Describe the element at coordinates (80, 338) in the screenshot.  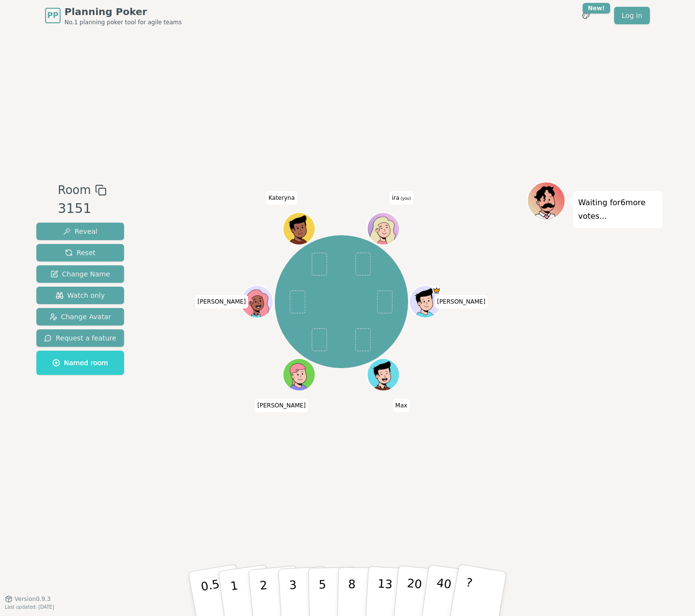
I see `span: Request a feature` at that location.